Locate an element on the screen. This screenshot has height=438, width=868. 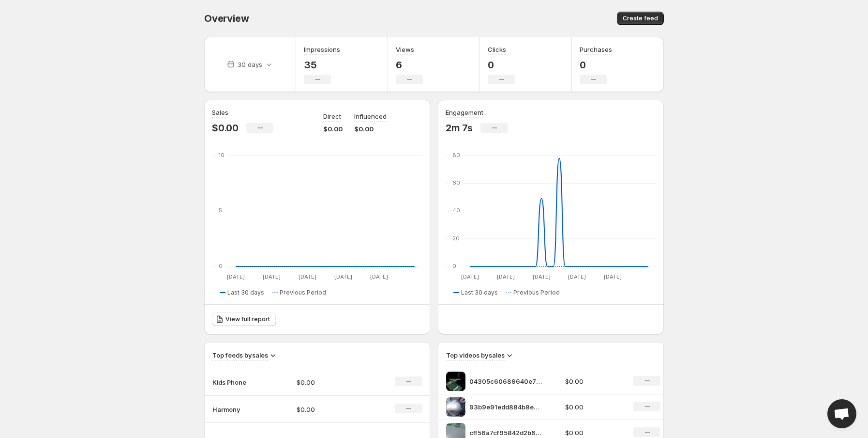
text: 40 is located at coordinates (456, 210).